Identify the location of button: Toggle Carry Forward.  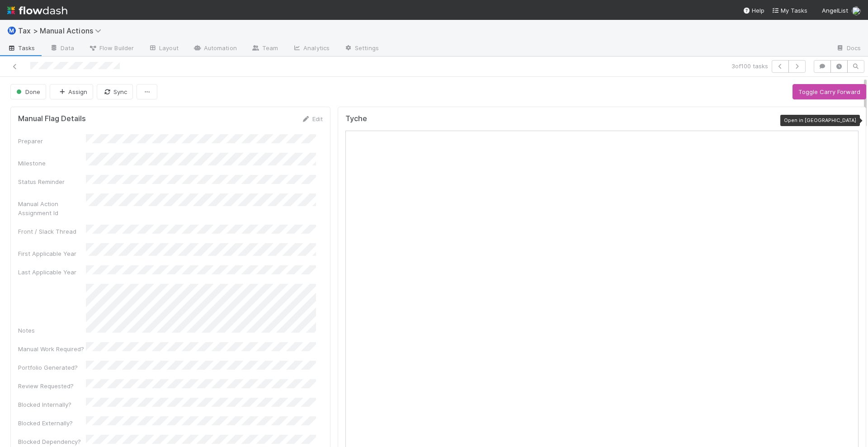
(829, 92).